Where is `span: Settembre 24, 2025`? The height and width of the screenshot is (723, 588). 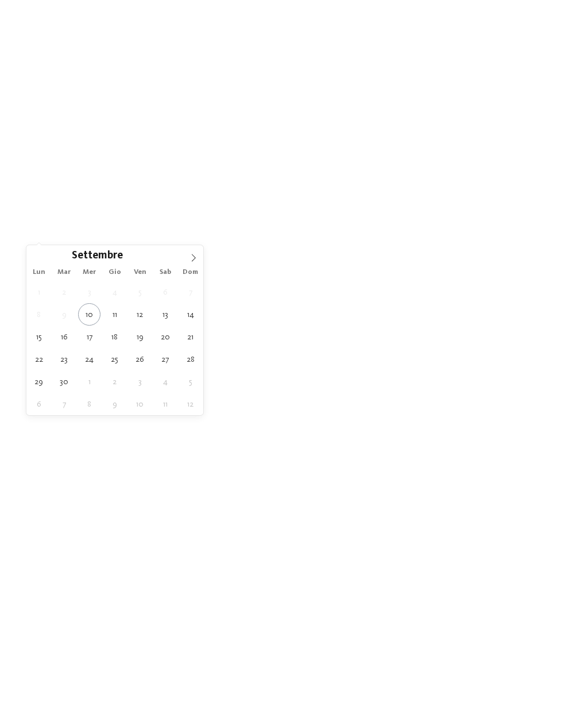
span: Settembre 24, 2025 is located at coordinates (89, 359).